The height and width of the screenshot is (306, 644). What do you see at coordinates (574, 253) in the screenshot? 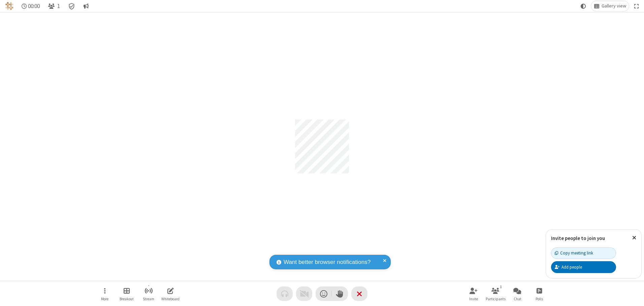
I see `div: Copy meeting link` at bounding box center [574, 253].